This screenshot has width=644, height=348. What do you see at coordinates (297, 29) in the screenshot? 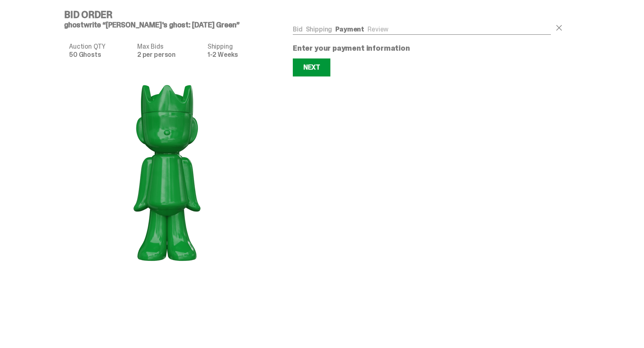
I see `a: Bid` at bounding box center [297, 29].